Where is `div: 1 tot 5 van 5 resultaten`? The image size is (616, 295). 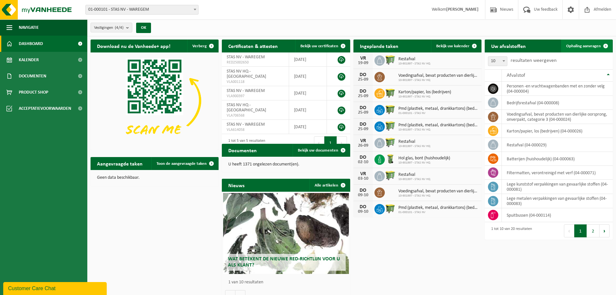
div: 1 tot 5 van 5 resultaten is located at coordinates (245, 143).